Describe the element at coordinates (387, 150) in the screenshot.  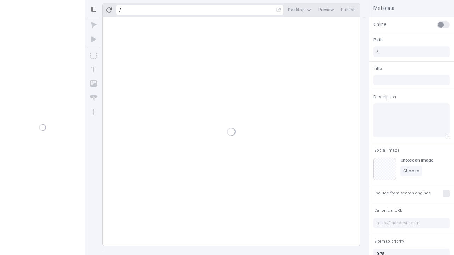
I see `span: Social Image` at that location.